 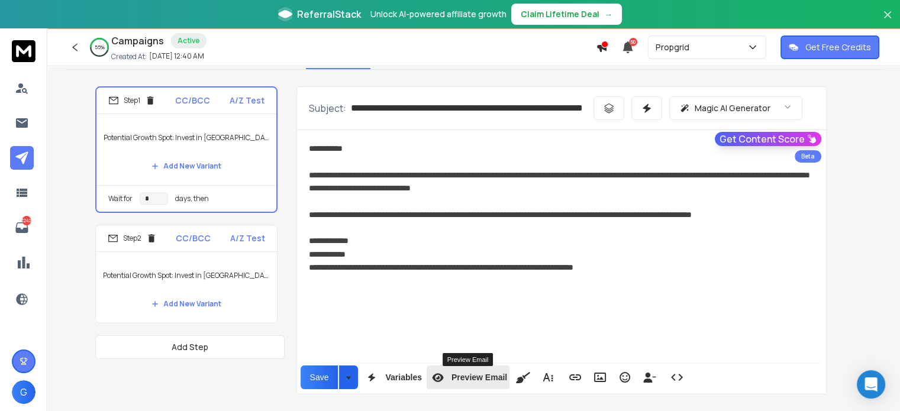 I want to click on button: Insert Image (Ctrl+P), so click(x=600, y=378).